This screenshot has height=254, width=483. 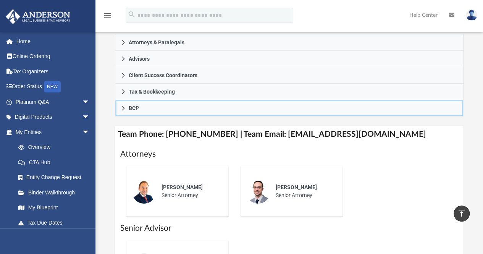 I want to click on a: menu, so click(x=108, y=17).